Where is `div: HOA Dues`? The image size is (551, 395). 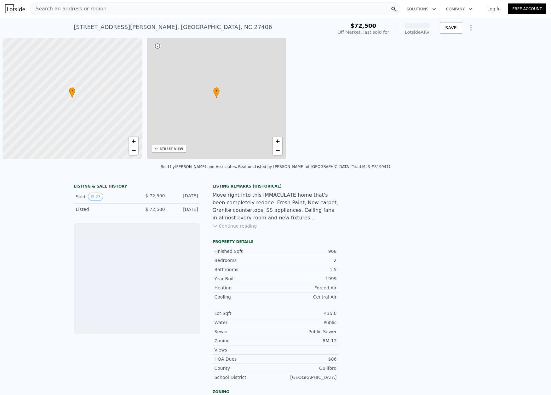
div: HOA Dues is located at coordinates (245, 359).